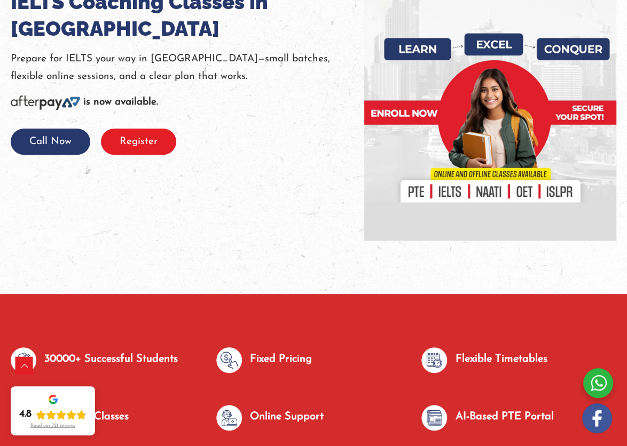 This screenshot has height=446, width=627. Describe the element at coordinates (281, 359) in the screenshot. I see `p: Fixed Pricing` at that location.